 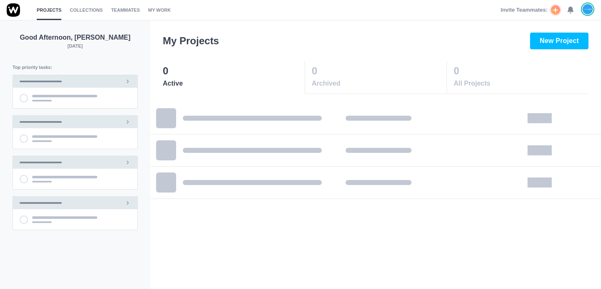 I want to click on span: Active, so click(x=233, y=83).